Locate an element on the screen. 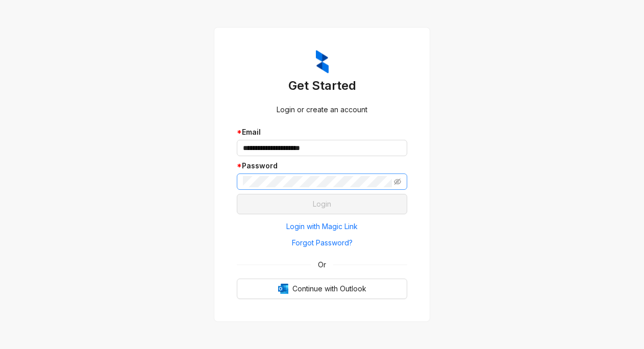 The height and width of the screenshot is (349, 644). button: OutlookContinue with Outlook is located at coordinates (322, 289).